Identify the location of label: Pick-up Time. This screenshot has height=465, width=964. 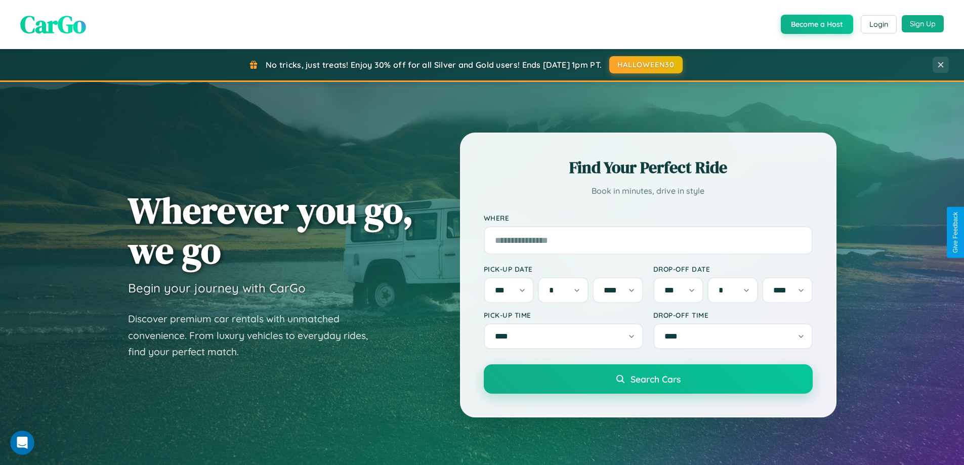
(563, 315).